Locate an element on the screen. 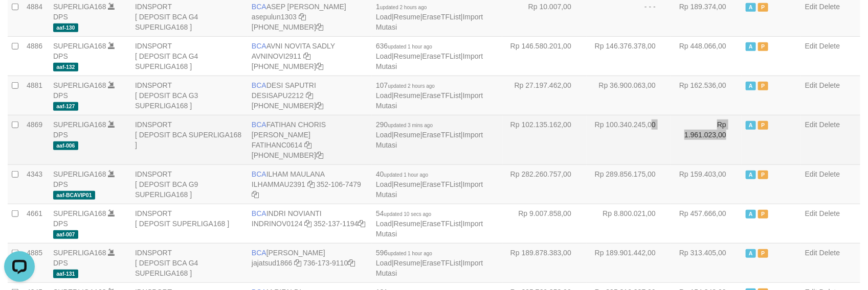 This screenshot has height=290, width=868. td: Rp 282.260.757,00 is located at coordinates (544, 184).